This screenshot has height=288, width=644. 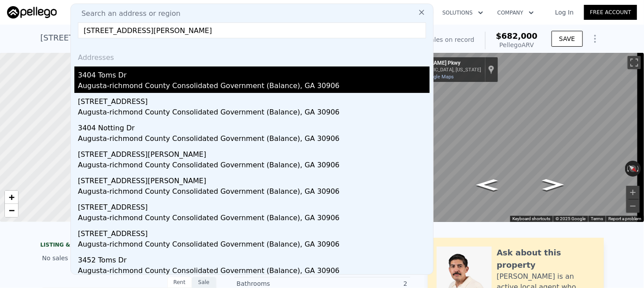 I want to click on div: Pellego ARV, so click(x=517, y=45).